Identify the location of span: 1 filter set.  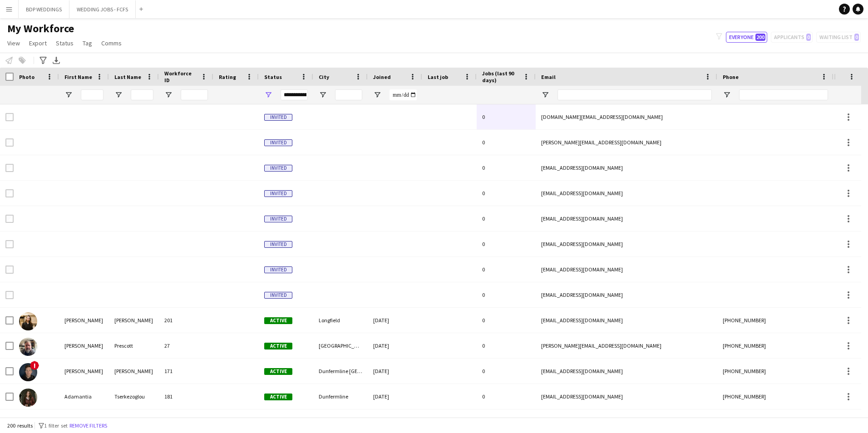
(56, 426).